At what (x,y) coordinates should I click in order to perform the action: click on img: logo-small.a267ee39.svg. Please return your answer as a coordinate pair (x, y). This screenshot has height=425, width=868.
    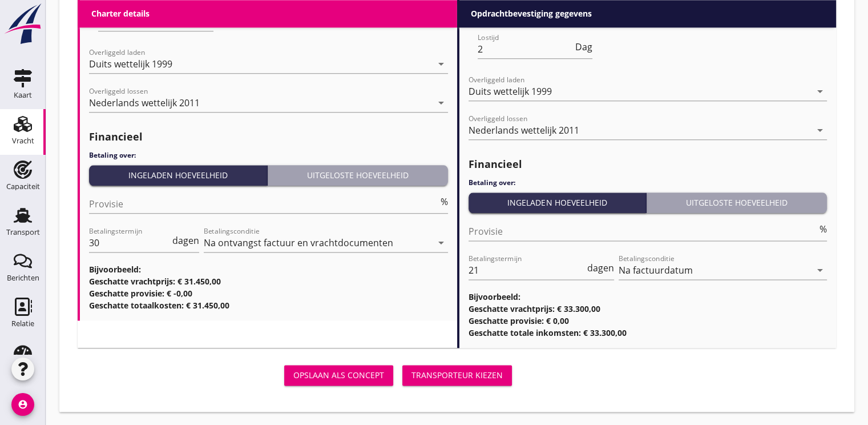
    Looking at the image, I should click on (23, 24).